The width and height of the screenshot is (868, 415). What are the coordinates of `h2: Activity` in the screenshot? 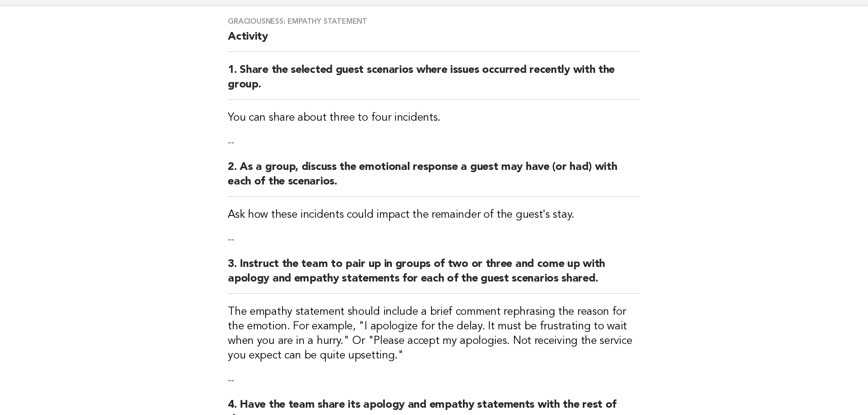 It's located at (434, 41).